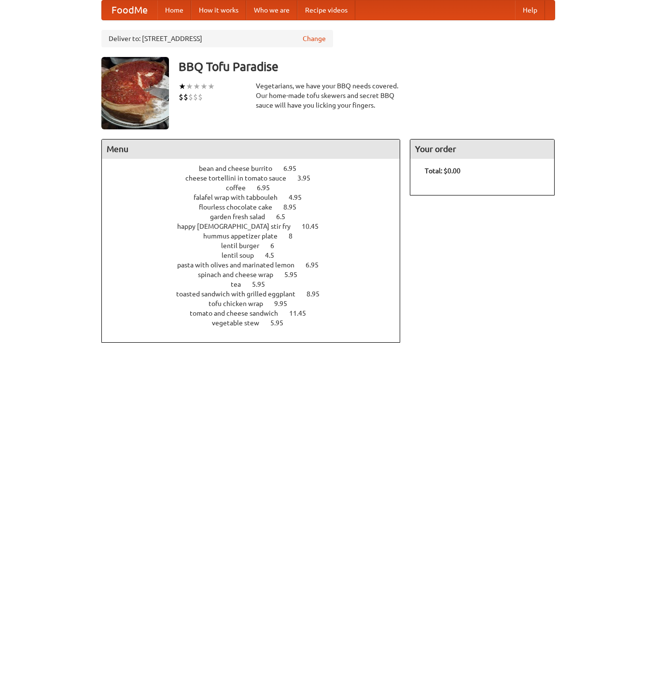 Image resolution: width=656 pixels, height=683 pixels. What do you see at coordinates (240, 168) in the screenshot?
I see `span: bean and cheese burrito` at bounding box center [240, 168].